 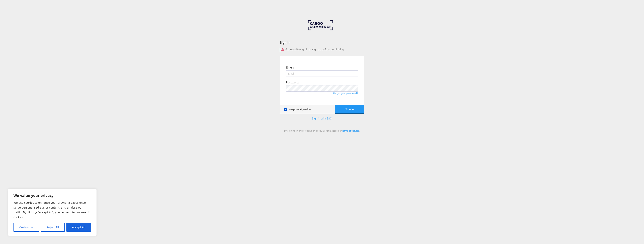 What do you see at coordinates (79, 227) in the screenshot?
I see `button: Accept All` at bounding box center [79, 227].